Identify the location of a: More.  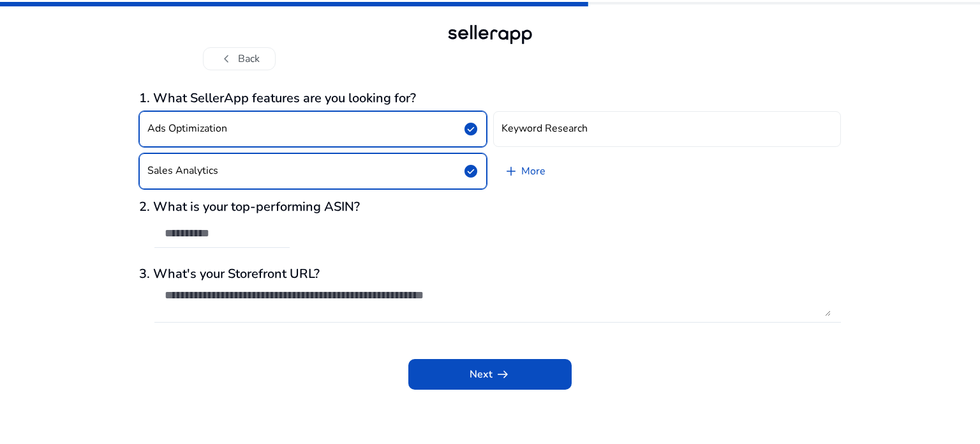
(524, 171).